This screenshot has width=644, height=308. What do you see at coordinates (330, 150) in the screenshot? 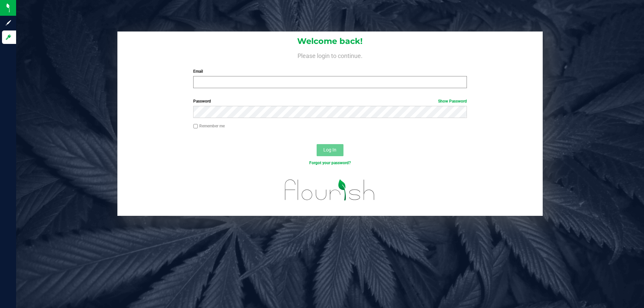
I see `button: Log In` at bounding box center [330, 150].